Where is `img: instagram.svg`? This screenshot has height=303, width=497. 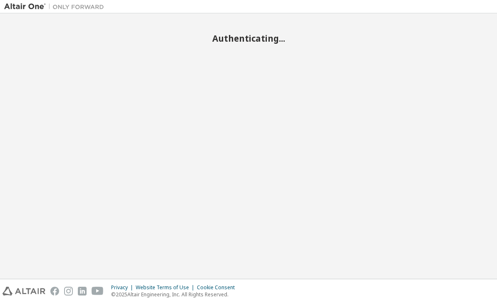
img: instagram.svg is located at coordinates (68, 291).